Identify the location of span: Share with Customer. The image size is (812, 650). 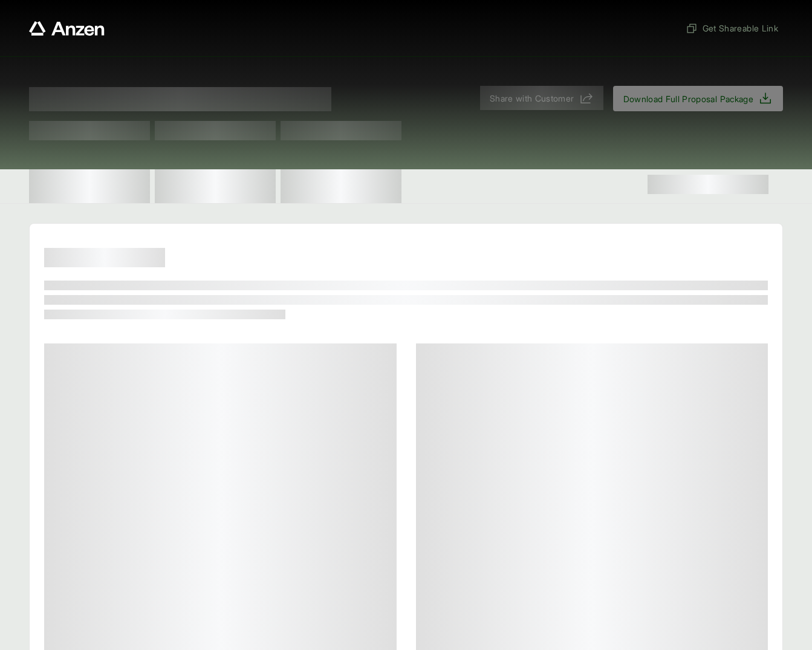
(532, 98).